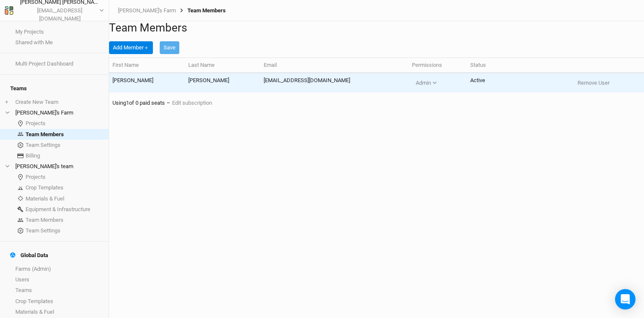 The width and height of the screenshot is (644, 318). I want to click on button: Add Member＋, so click(131, 47).